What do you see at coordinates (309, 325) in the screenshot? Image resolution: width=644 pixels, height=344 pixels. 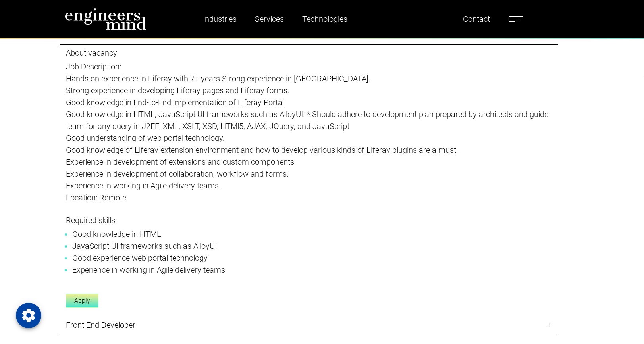 I see `a: Front End Developer` at bounding box center [309, 325].